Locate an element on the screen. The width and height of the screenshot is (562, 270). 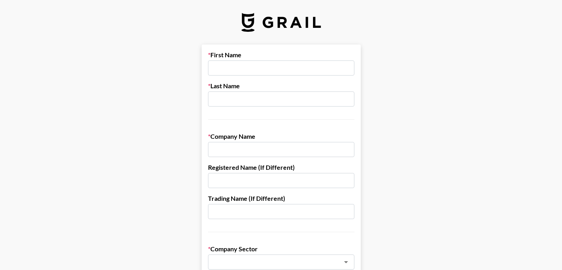
label: Trading Name (If Different) is located at coordinates (281, 199).